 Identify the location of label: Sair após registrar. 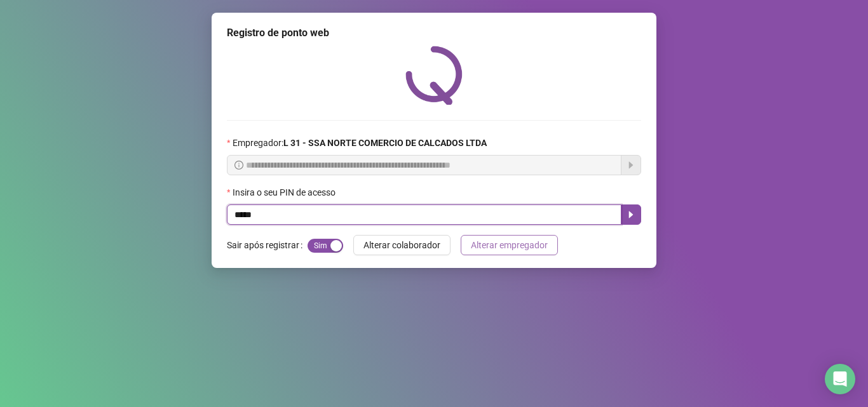
(266, 245).